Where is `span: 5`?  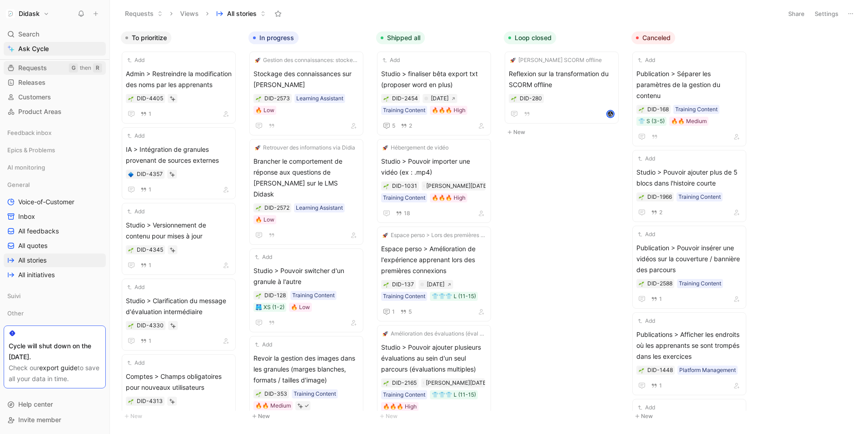 span: 5 is located at coordinates (410, 312).